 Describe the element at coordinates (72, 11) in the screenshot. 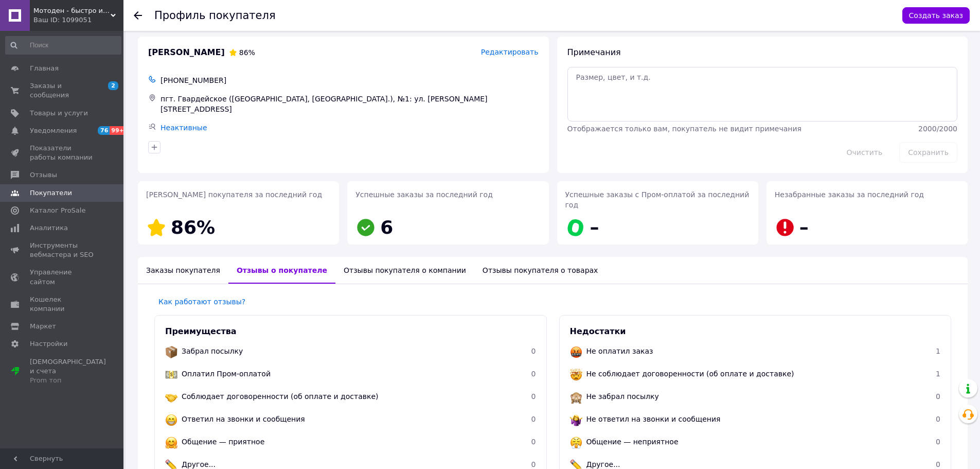

I see `span: Мотоден - быстро и надёжно` at that location.